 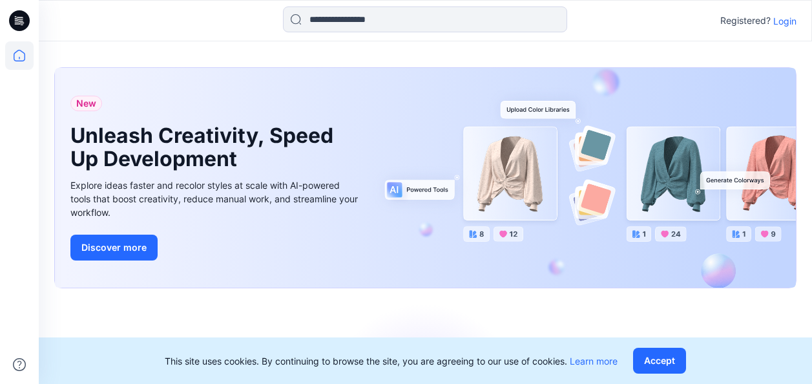 I want to click on span: New, so click(x=86, y=103).